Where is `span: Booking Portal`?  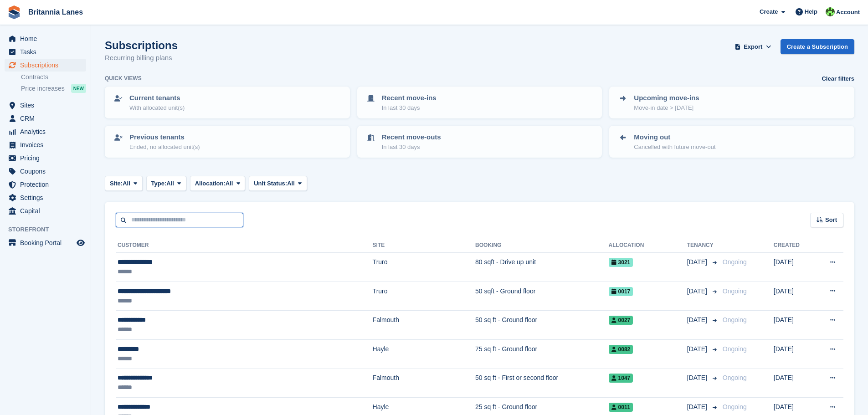
span: Booking Portal is located at coordinates (47, 243).